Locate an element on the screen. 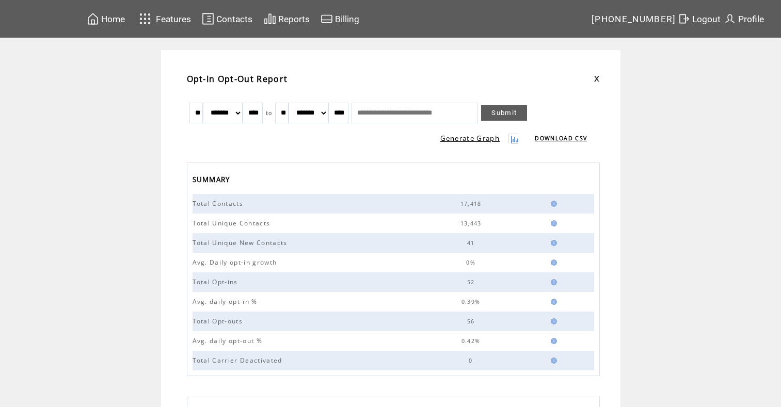  a: DOWNLOAD CSV is located at coordinates (560, 138).